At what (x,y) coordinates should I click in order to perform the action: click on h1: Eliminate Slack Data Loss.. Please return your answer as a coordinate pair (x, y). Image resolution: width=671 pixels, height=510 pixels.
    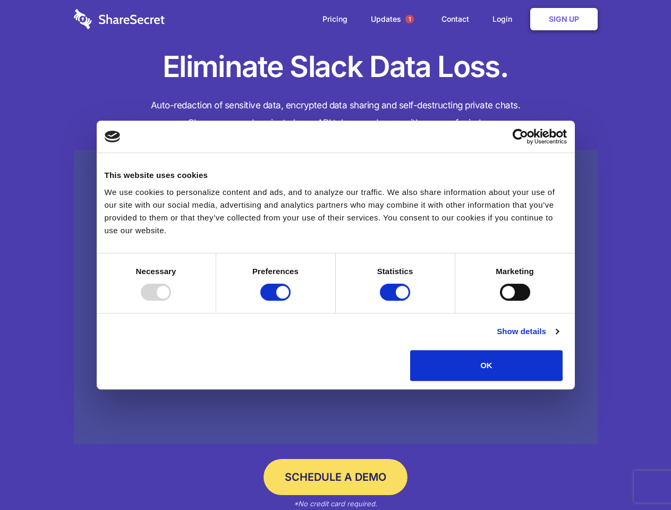
    Looking at the image, I should click on (336, 67).